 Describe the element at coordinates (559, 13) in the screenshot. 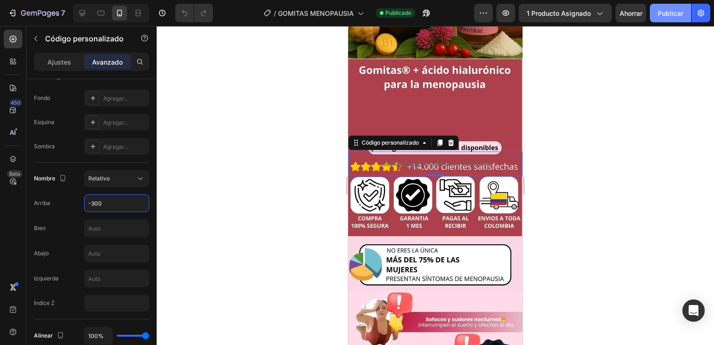

I see `font: 1 producto asignado` at that location.